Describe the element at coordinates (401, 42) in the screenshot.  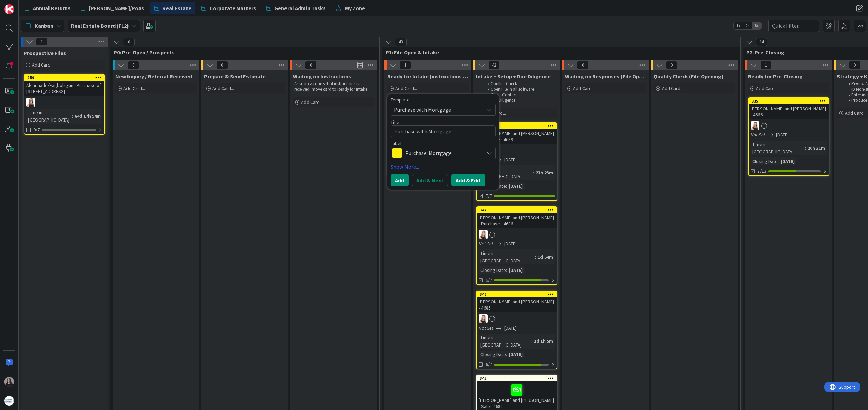
I see `span: 43` at that location.